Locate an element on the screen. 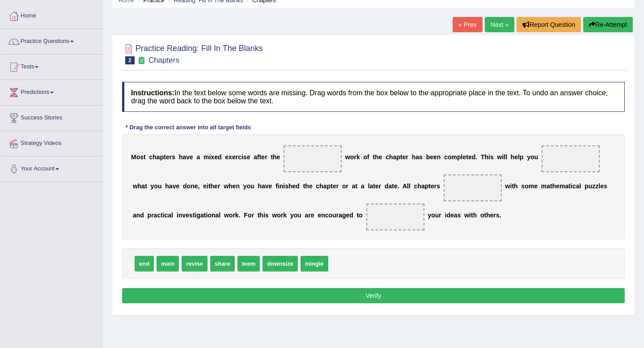 Image resolution: width=644 pixels, height=348 pixels. b: M is located at coordinates (134, 157).